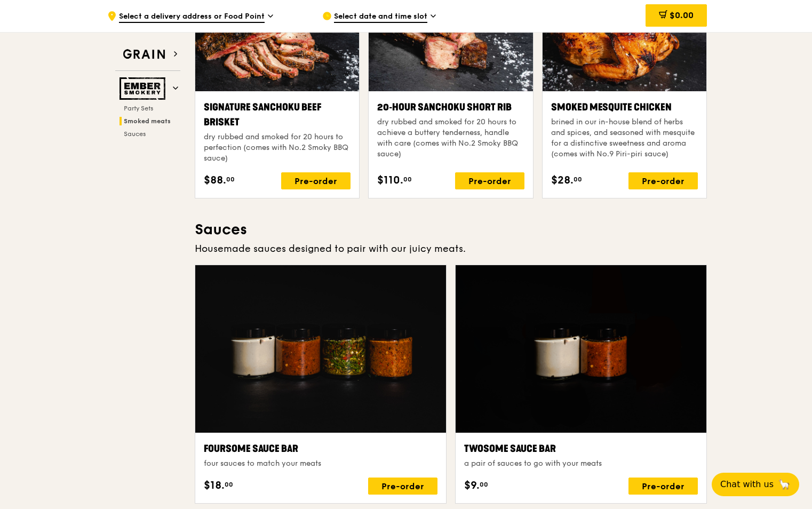  What do you see at coordinates (191, 17) in the screenshot?
I see `span: Select a delivery address or Food Point` at bounding box center [191, 17].